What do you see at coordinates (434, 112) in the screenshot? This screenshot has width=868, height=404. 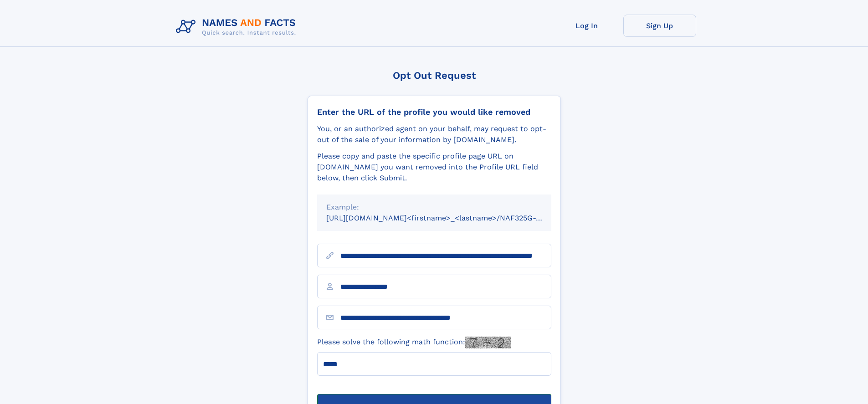 I see `div: Enter the URL of the profile you would like removed` at bounding box center [434, 112].